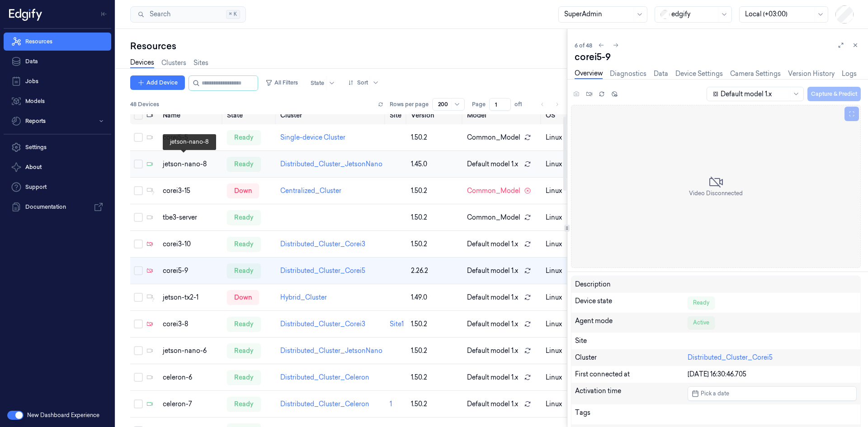 The image size is (868, 427). Describe the element at coordinates (631, 358) in the screenshot. I see `div: Cluster` at that location.